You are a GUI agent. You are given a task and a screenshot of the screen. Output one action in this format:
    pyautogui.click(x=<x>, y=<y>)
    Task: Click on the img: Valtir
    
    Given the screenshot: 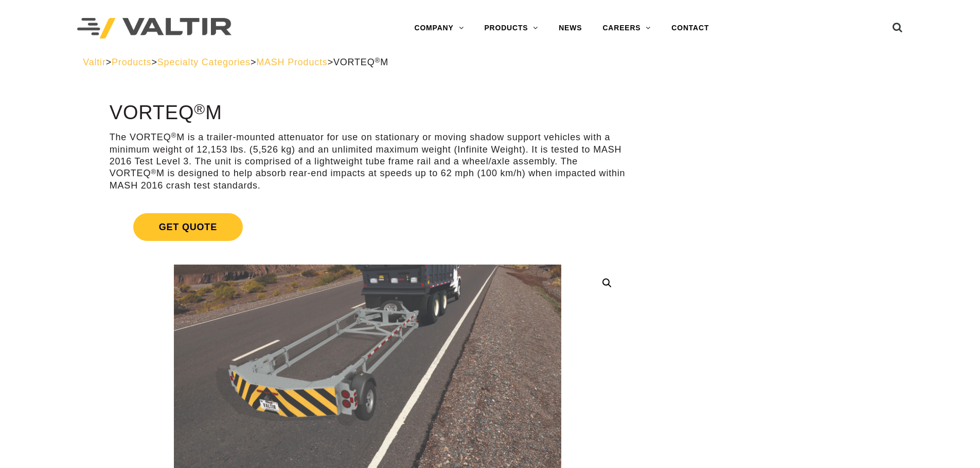 What is the action you would take?
    pyautogui.click(x=154, y=28)
    